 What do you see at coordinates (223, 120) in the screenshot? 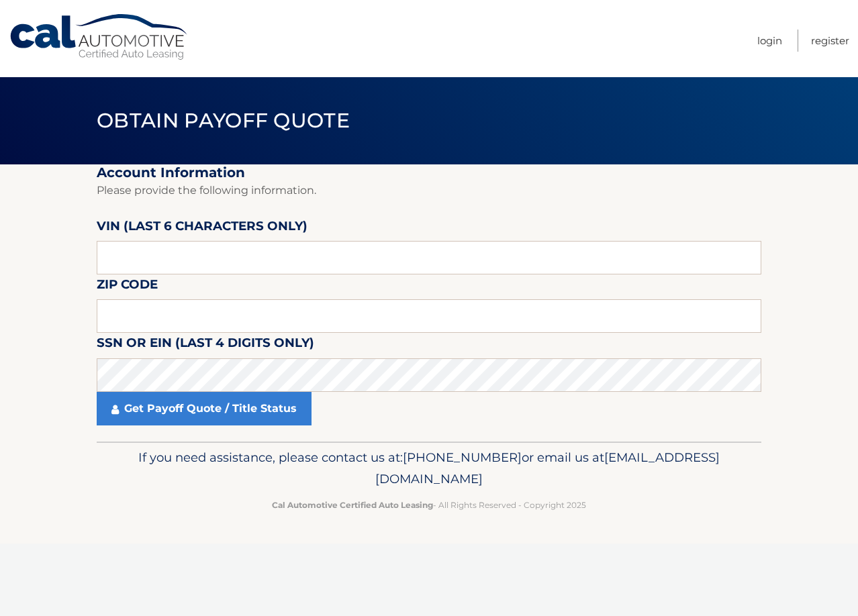
I see `span: Obtain Payoff Quote` at bounding box center [223, 120].